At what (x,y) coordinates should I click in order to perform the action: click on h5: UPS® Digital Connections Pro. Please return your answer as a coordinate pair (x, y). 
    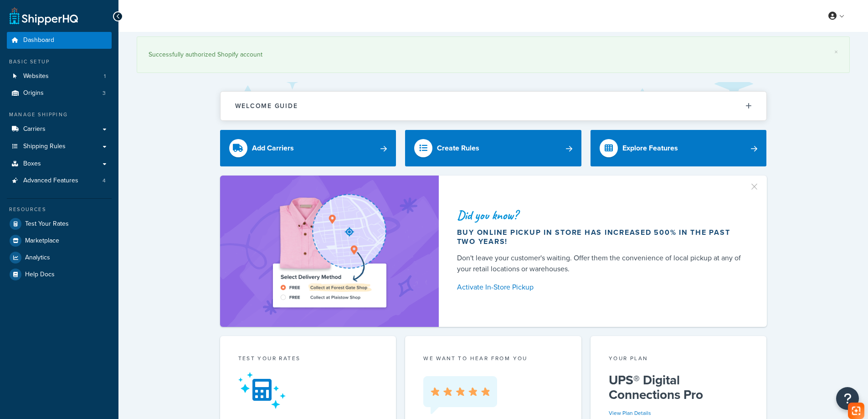
    Looking at the image, I should click on (678, 388).